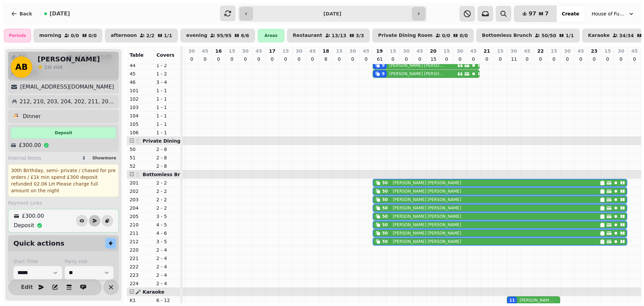 The height and width of the screenshot is (306, 644). What do you see at coordinates (140, 107) in the screenshot?
I see `p: 103` at bounding box center [140, 107].